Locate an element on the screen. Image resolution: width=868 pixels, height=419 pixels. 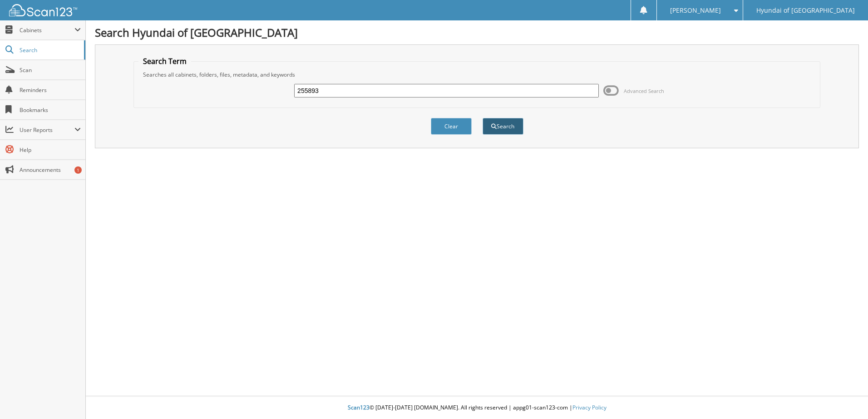
span: Reminders is located at coordinates (50, 90).